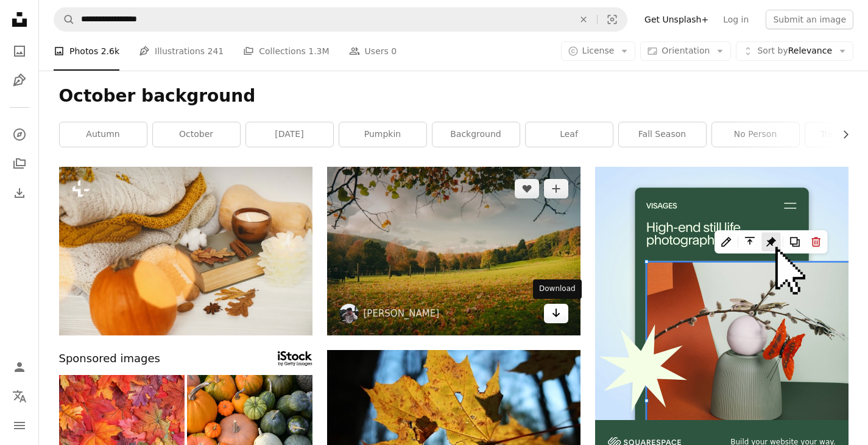 Image resolution: width=868 pixels, height=445 pixels. Describe the element at coordinates (19, 135) in the screenshot. I see `a: Explore` at that location.